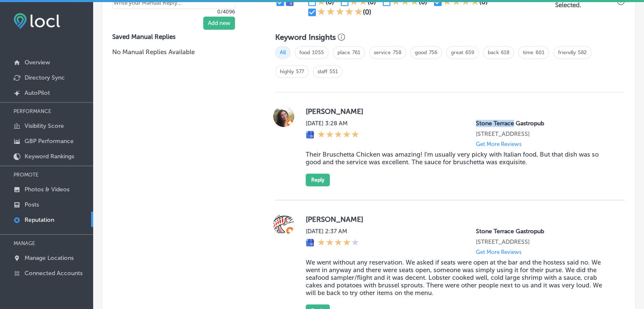 The image size is (644, 309). What do you see at coordinates (540, 53) in the screenshot?
I see `a: 601` at bounding box center [540, 53].